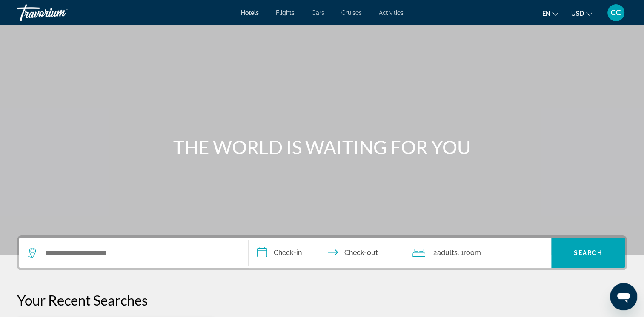 This screenshot has width=644, height=317. What do you see at coordinates (285, 13) in the screenshot?
I see `a: Flights` at bounding box center [285, 13].